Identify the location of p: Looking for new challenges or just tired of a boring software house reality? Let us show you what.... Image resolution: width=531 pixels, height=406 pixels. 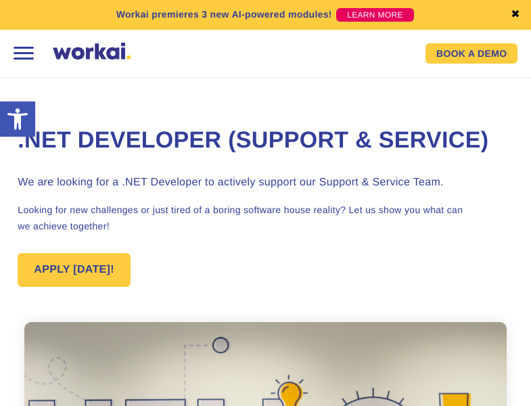
(265, 218).